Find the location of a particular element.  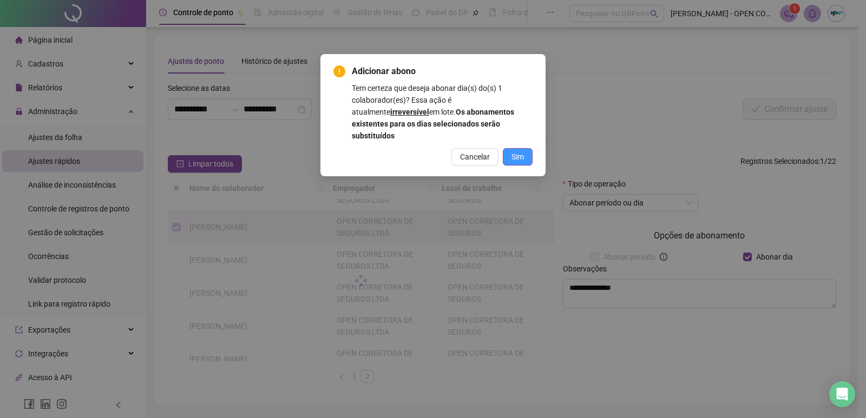

span: Cancelar is located at coordinates (474, 157).